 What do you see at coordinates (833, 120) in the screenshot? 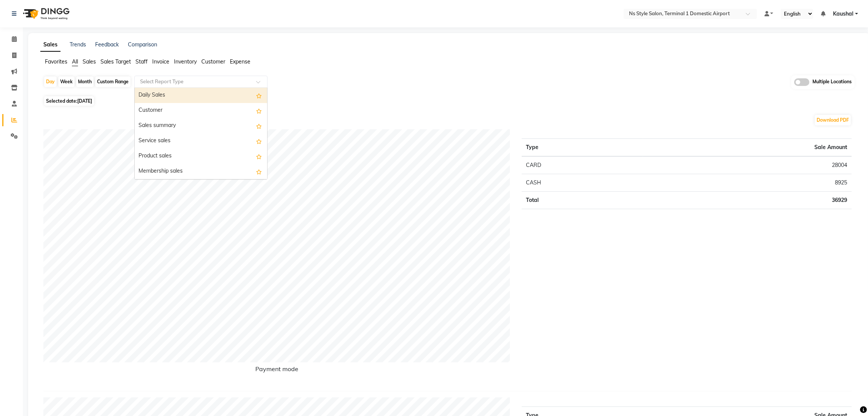
I see `button: Download PDF` at bounding box center [833, 120].